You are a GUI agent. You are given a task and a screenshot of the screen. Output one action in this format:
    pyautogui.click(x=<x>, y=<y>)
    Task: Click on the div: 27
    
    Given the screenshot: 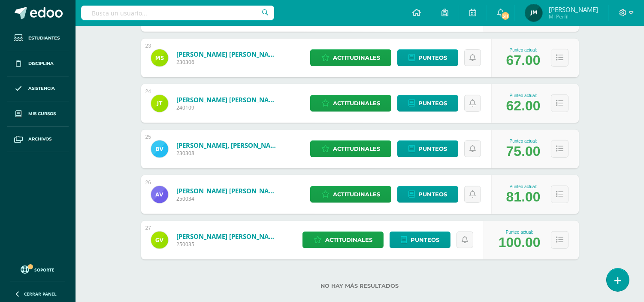 What is the action you would take?
    pyautogui.click(x=148, y=228)
    